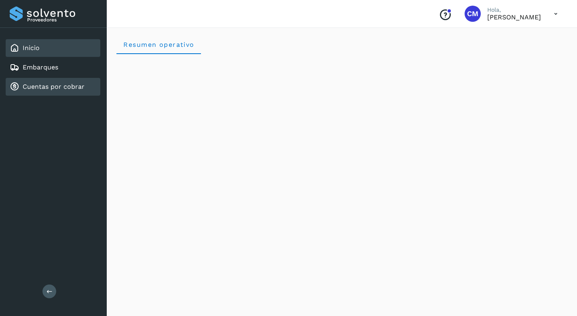 The width and height of the screenshot is (577, 316). Describe the element at coordinates (31, 48) in the screenshot. I see `a: Inicio` at that location.